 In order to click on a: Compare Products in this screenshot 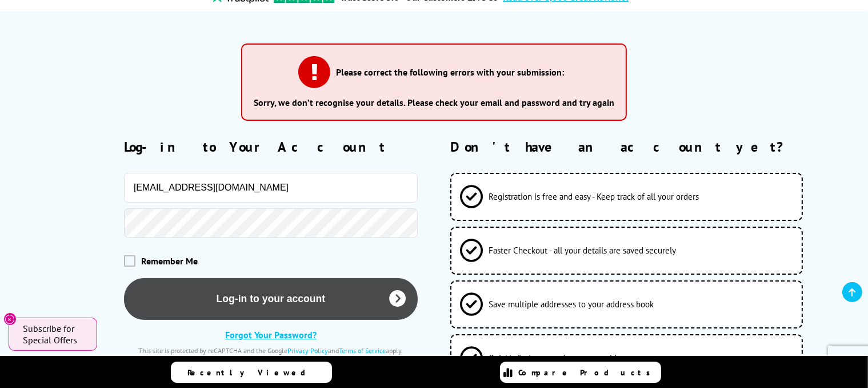, I will do `click(581, 372)`.